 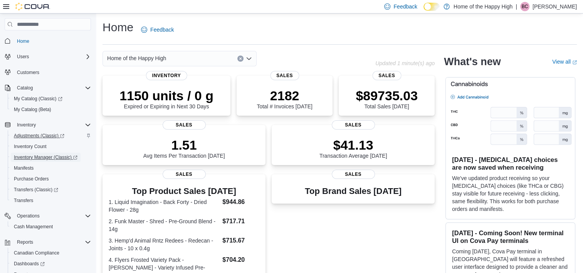 What do you see at coordinates (48, 57) in the screenshot?
I see `button: Users` at bounding box center [48, 57].